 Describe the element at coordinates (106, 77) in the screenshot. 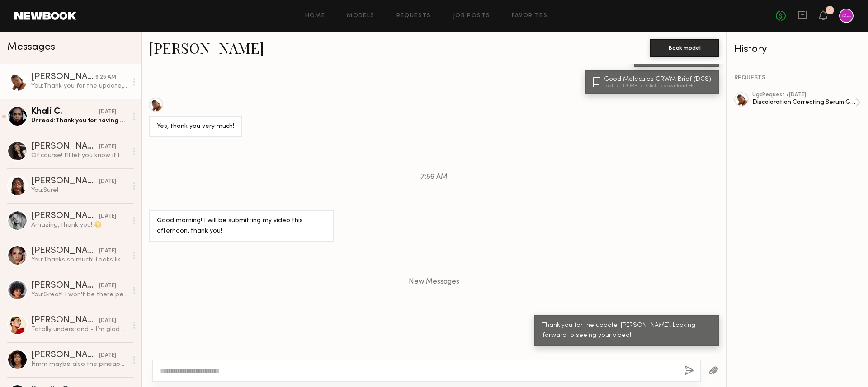

I see `div: 9:25 AM` at that location.